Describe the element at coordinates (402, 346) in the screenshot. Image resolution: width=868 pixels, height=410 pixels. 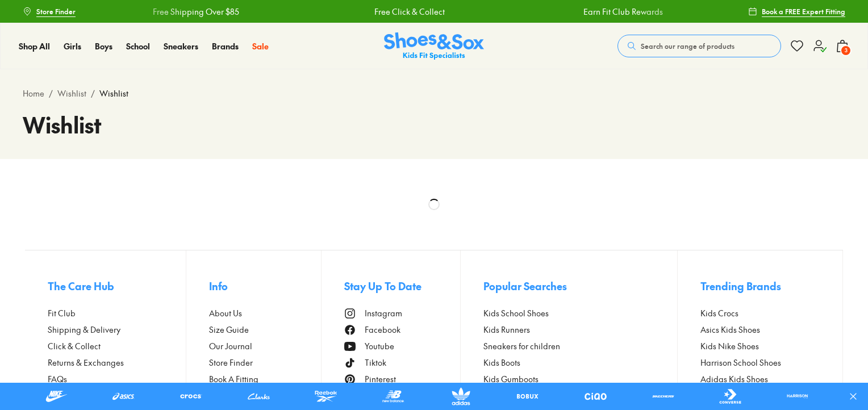
I see `a: Youtube` at that location.